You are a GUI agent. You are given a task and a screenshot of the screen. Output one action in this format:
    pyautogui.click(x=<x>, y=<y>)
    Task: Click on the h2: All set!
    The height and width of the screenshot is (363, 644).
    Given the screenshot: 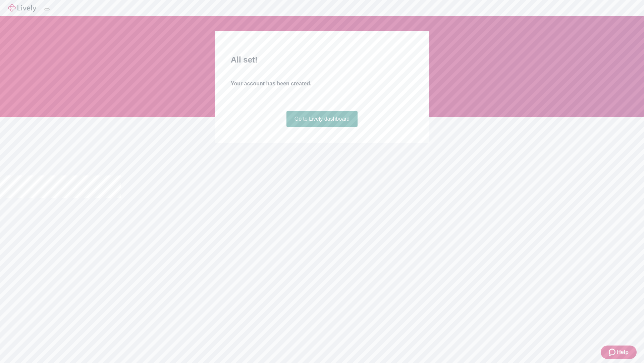 What is the action you would take?
    pyautogui.click(x=322, y=60)
    